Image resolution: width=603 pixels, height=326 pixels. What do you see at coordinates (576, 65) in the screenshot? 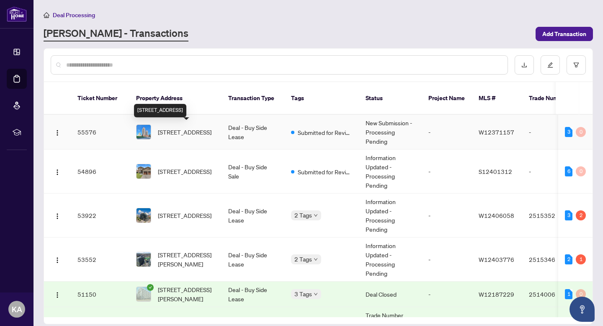
I see `span: filter` at bounding box center [576, 65].